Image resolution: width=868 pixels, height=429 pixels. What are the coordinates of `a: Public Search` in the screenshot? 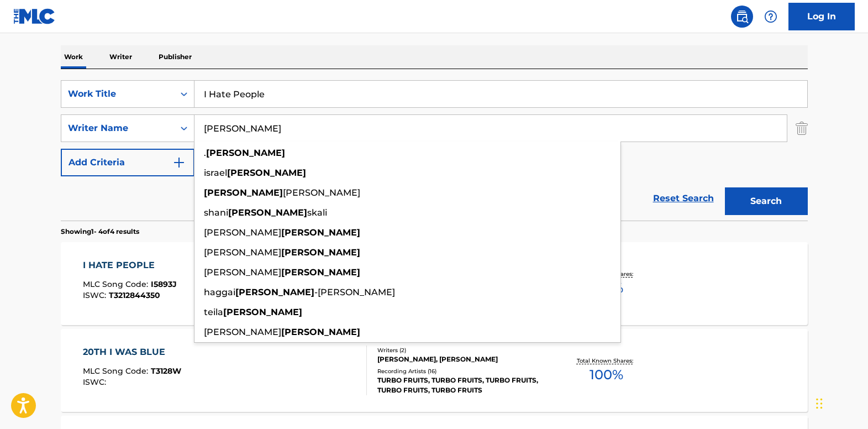 It's located at (742, 17).